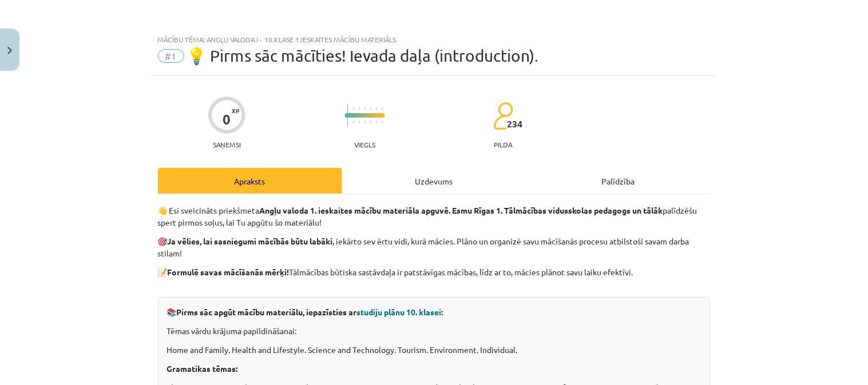 The height and width of the screenshot is (385, 868). I want to click on p: pilda, so click(503, 144).